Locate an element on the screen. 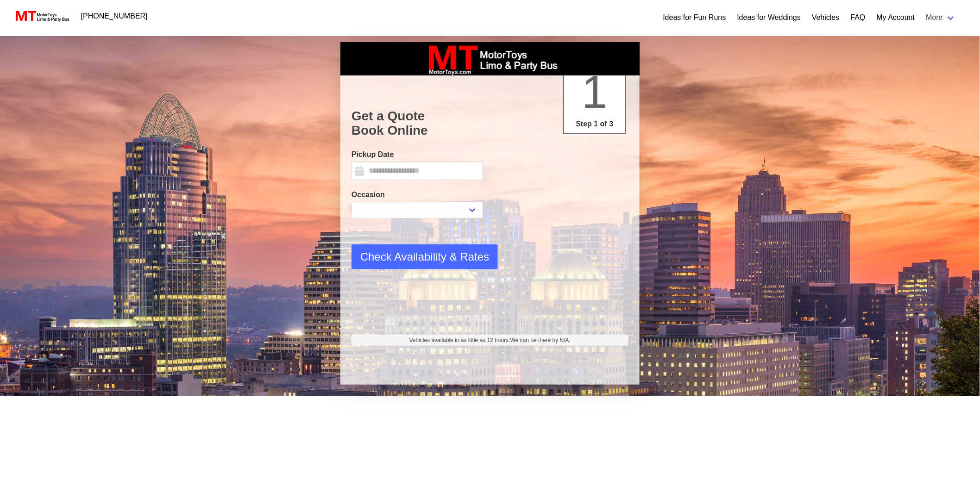 Image resolution: width=980 pixels, height=486 pixels. label: Occasion is located at coordinates (418, 195).